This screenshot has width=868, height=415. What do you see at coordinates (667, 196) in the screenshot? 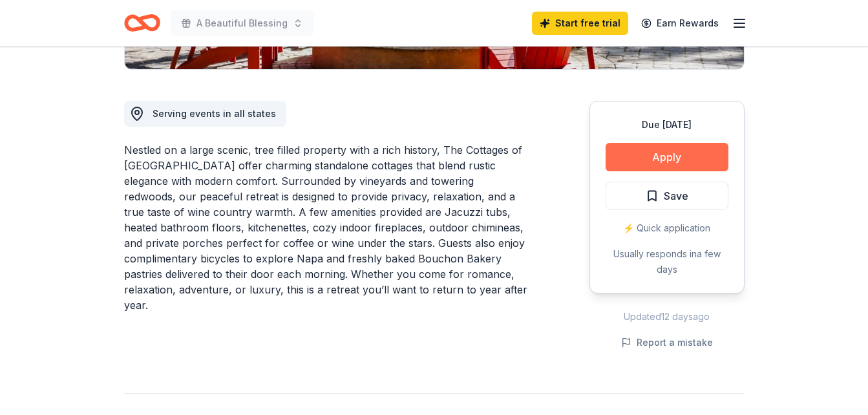
I see `button: Save` at bounding box center [667, 196].